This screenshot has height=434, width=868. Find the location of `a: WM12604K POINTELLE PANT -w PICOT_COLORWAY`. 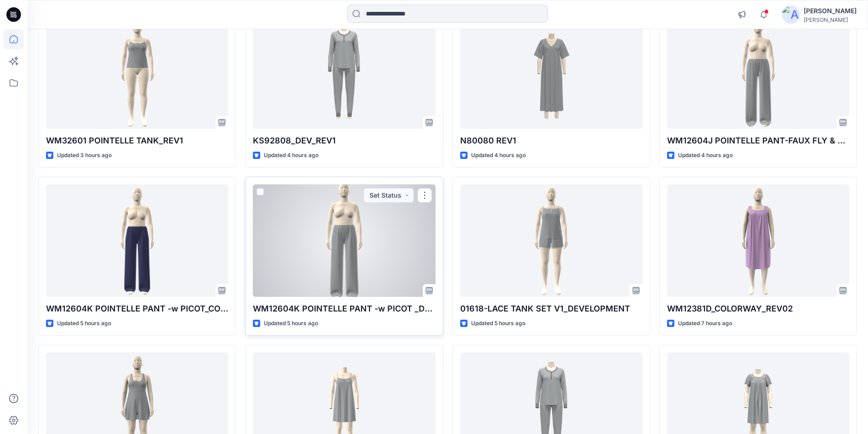

a: WM12604K POINTELLE PANT -w PICOT_COLORWAY is located at coordinates (137, 241).